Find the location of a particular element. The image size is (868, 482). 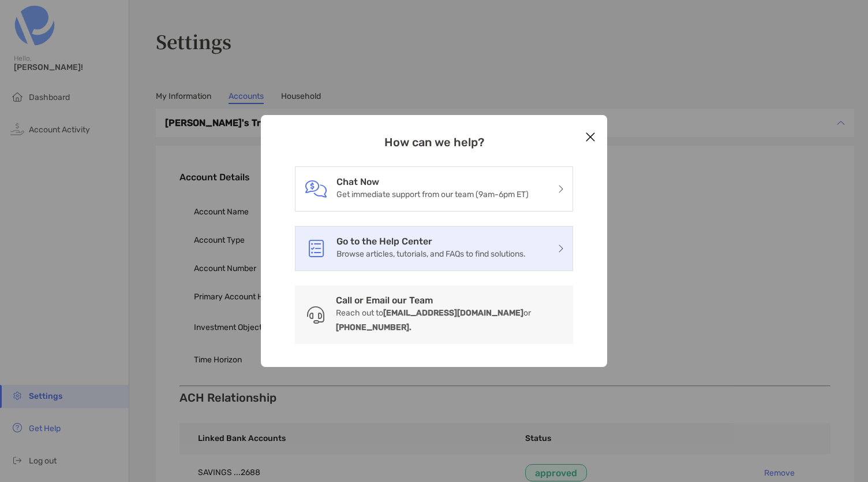

p: Browse articles, tutorials, and FAQs to find solutions. is located at coordinates (431, 253).